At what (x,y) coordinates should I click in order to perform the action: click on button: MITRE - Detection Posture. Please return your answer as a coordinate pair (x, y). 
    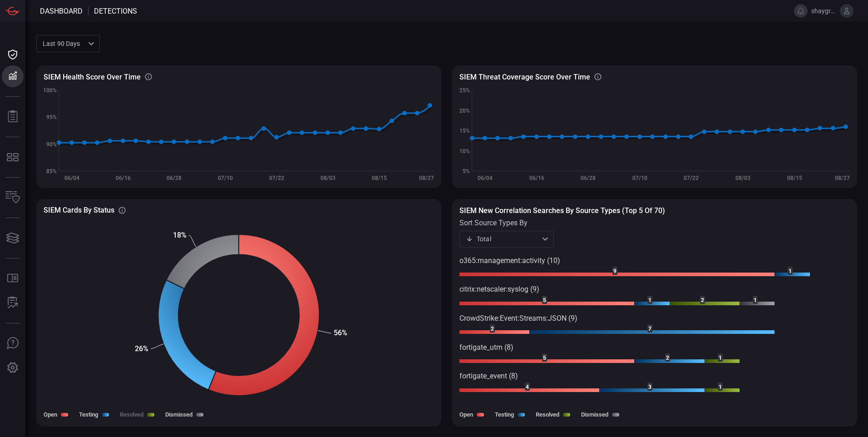
    Looking at the image, I should click on (13, 157).